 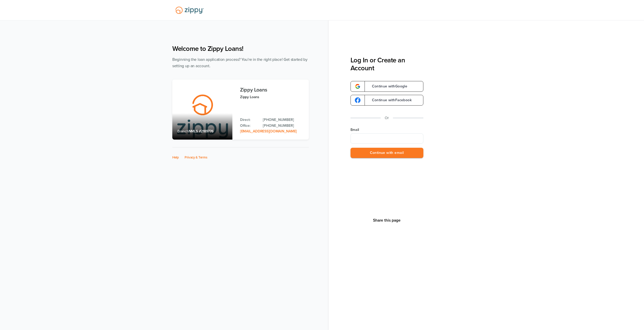 I want to click on a: google-logoContinue withFacebook, so click(x=387, y=100).